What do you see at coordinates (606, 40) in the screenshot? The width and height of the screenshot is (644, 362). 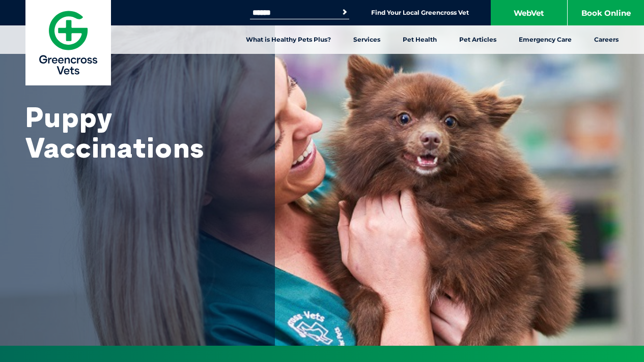 I see `a: Careers` at bounding box center [606, 40].